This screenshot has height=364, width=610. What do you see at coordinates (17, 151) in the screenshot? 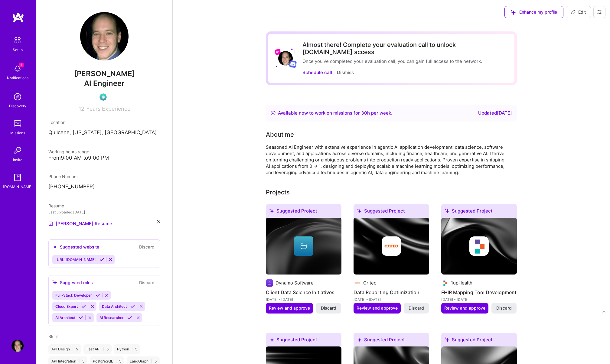
I see `img: Invite` at bounding box center [17, 151].